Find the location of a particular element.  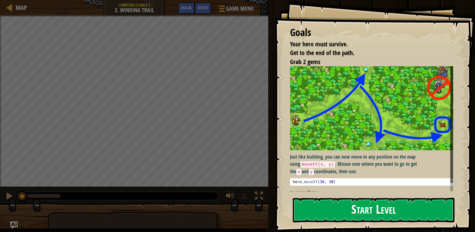

li: Grab 2 gems is located at coordinates (367, 62).